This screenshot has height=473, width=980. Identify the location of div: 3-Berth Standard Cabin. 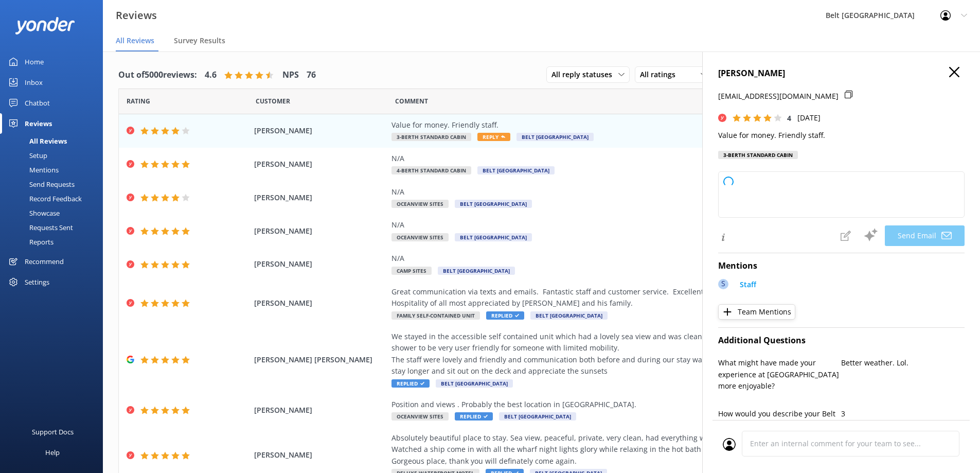
(758, 155).